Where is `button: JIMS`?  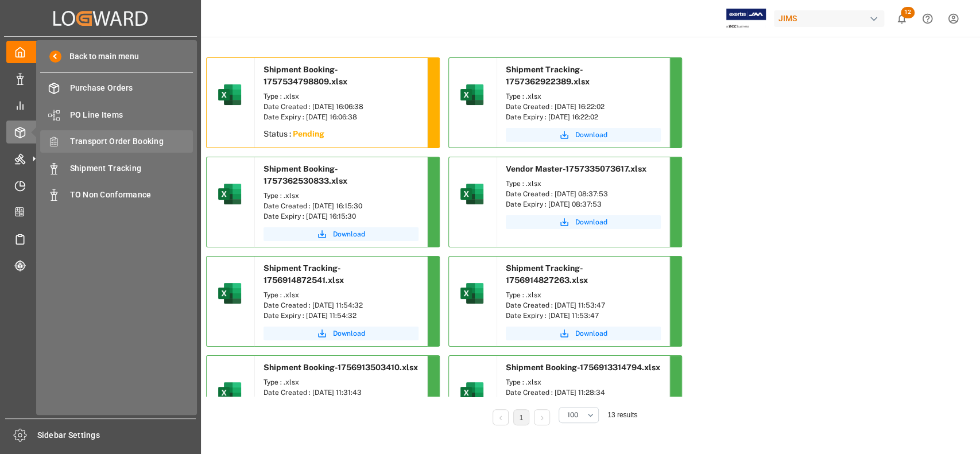 button: JIMS is located at coordinates (831, 19).